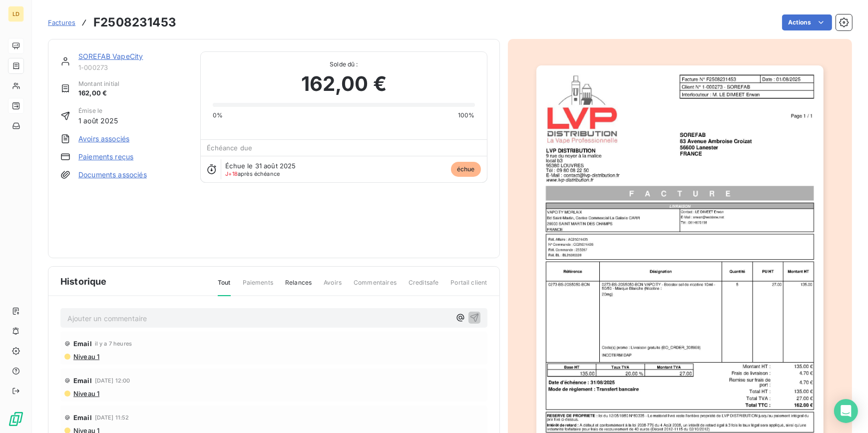 This screenshot has height=433, width=868. What do you see at coordinates (113, 175) in the screenshot?
I see `a: Documents associés` at bounding box center [113, 175].